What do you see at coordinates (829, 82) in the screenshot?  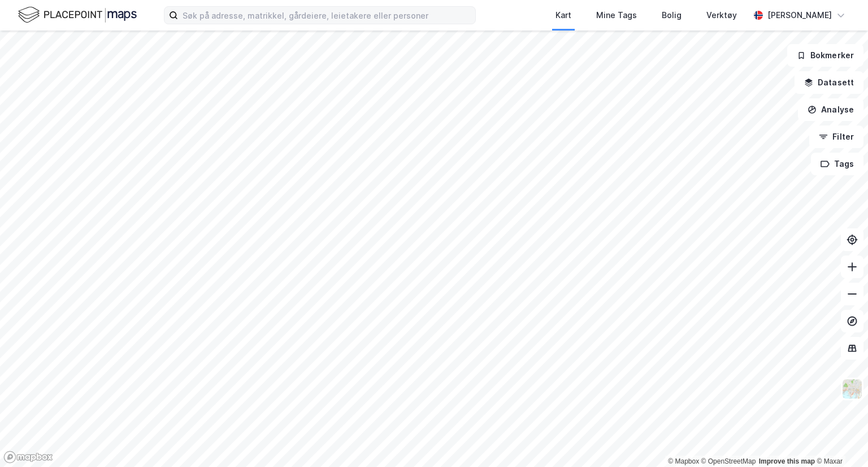 I see `button: Datasett` at bounding box center [829, 82].